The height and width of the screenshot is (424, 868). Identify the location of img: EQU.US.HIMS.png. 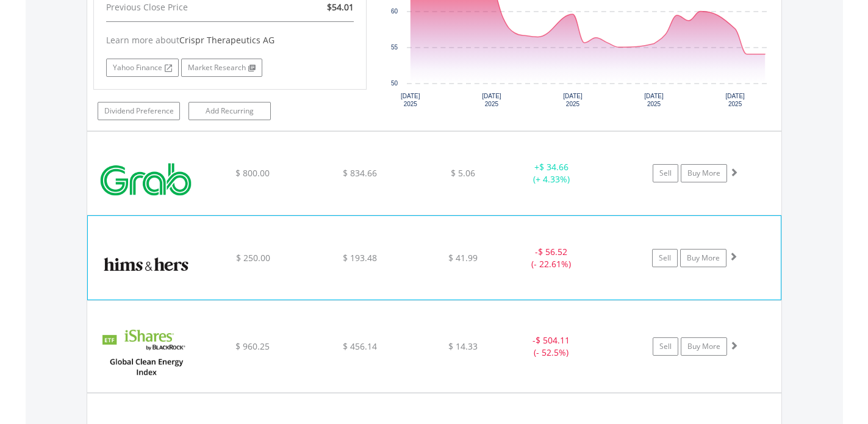
(146, 263).